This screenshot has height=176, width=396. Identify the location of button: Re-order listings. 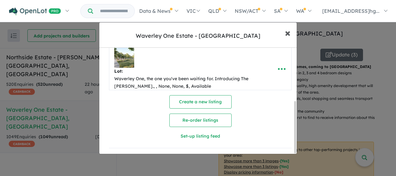
(201, 120).